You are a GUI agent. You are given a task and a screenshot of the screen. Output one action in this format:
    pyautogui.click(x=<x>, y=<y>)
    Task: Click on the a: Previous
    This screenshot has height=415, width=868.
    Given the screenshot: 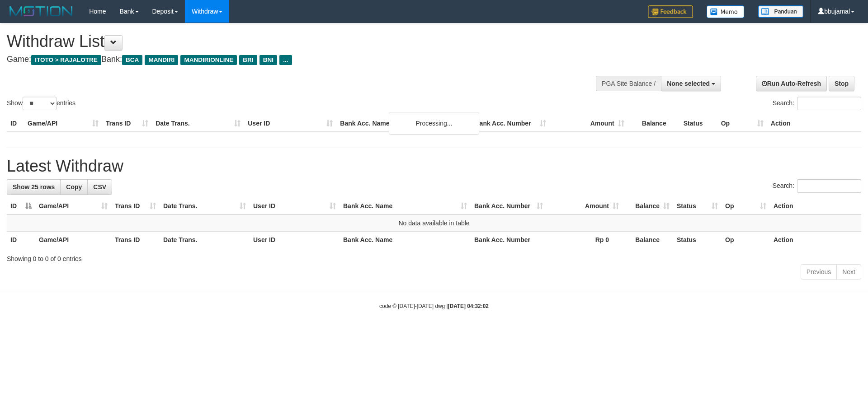 What is the action you would take?
    pyautogui.click(x=819, y=272)
    